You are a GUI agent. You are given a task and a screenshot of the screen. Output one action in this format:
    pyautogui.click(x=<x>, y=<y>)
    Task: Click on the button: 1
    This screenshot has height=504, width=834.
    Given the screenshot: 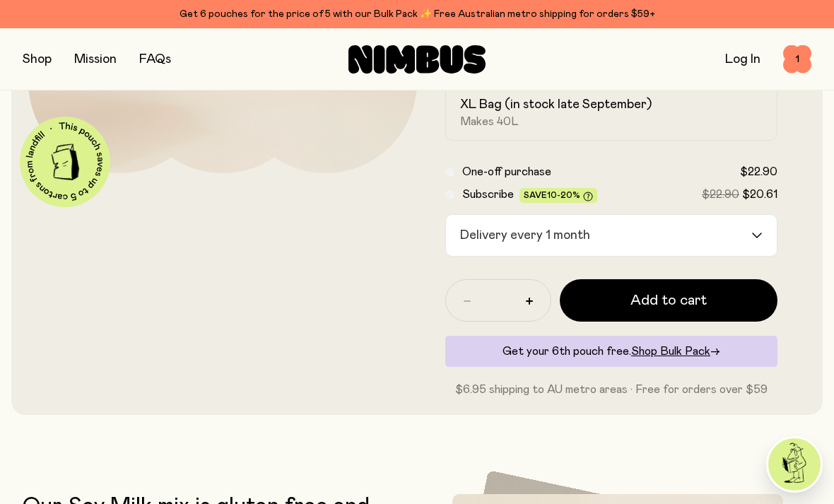 What is the action you would take?
    pyautogui.click(x=798, y=60)
    